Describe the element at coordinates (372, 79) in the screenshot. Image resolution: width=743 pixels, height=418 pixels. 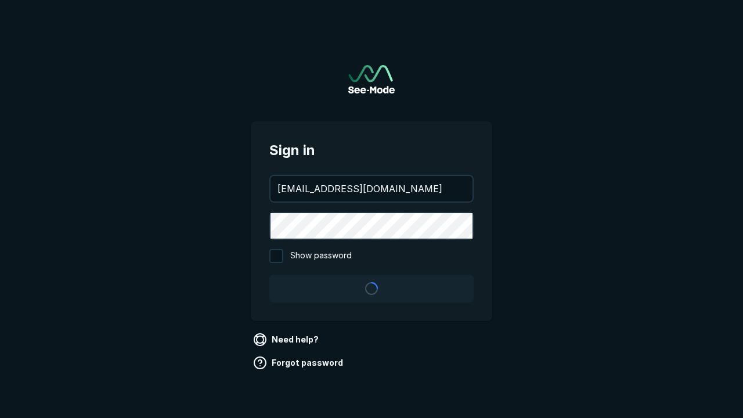
I see `img: See-Mode Logo` at that location.